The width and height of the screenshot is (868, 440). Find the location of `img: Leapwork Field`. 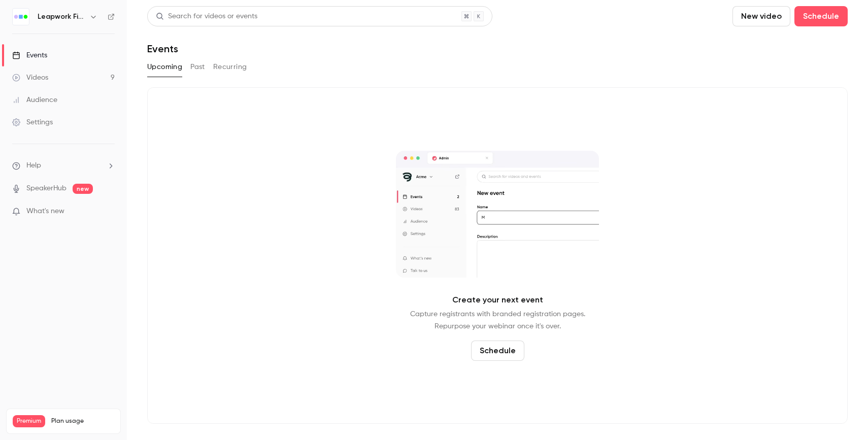

img: Leapwork Field is located at coordinates (21, 17).